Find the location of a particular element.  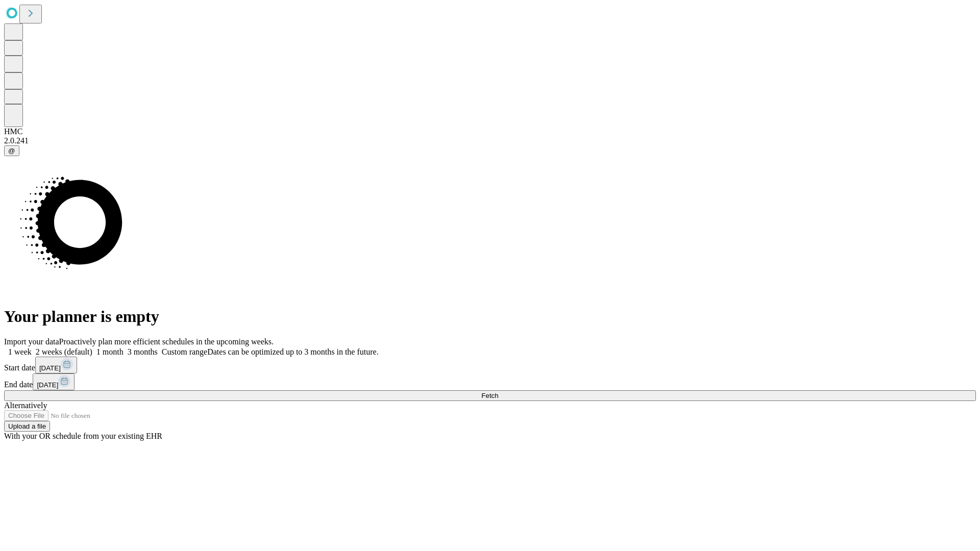

button: Fetch is located at coordinates (490, 395).